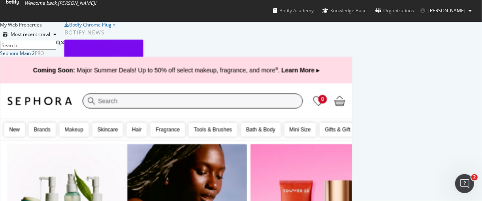 The image size is (482, 201). Describe the element at coordinates (90, 24) in the screenshot. I see `a: Botify Chrome Plugin` at that location.